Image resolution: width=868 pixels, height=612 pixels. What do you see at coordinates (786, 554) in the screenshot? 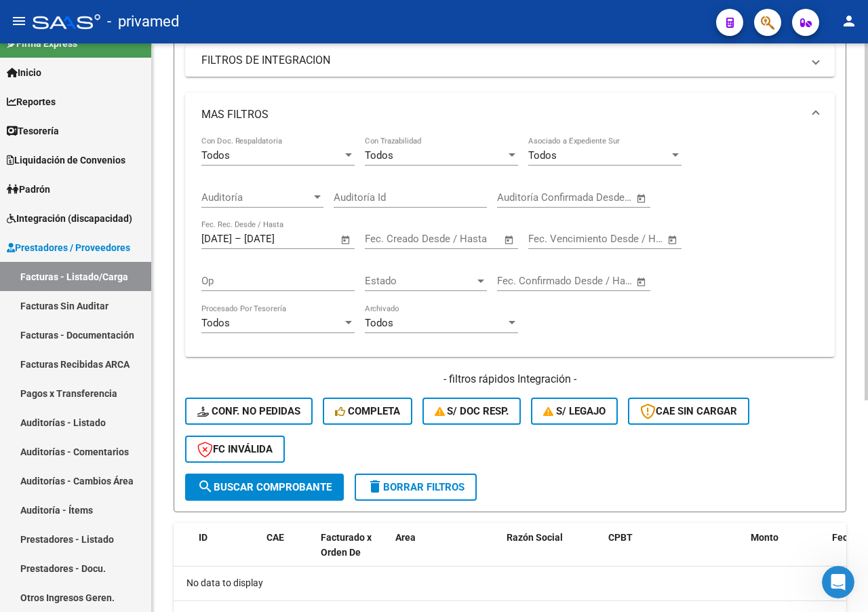
I see `datatable-header-cell: Monto` at bounding box center [786, 554].